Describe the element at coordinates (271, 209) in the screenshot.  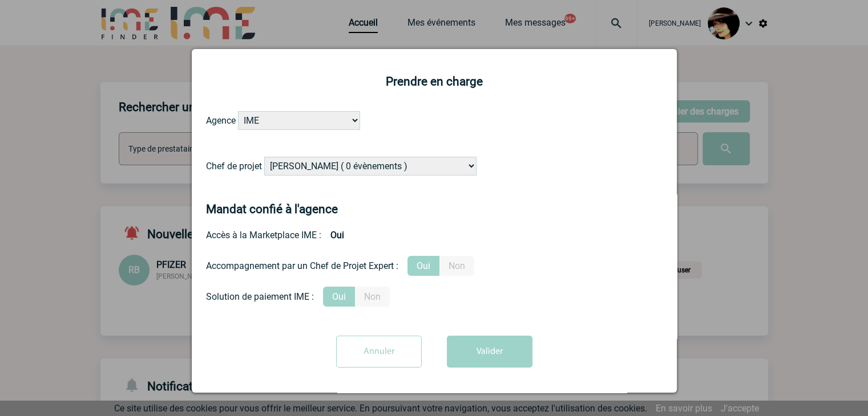
I see `h4: Mandat confié à l'agence` at that location.